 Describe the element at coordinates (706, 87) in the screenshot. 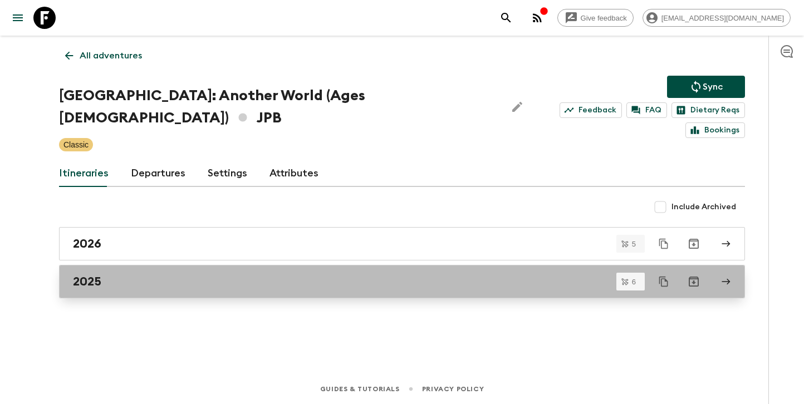

I see `button: Sync adventure departures to the booking engine` at that location.